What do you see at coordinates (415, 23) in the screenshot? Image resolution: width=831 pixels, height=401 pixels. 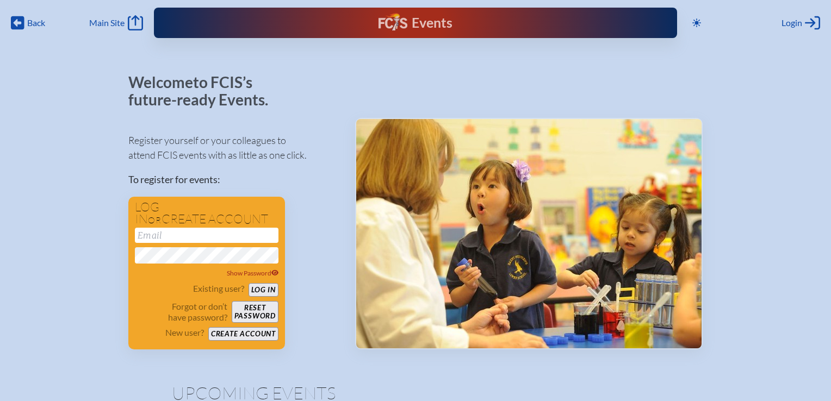 I see `div: FCIS Events — Future ready` at bounding box center [415, 23].